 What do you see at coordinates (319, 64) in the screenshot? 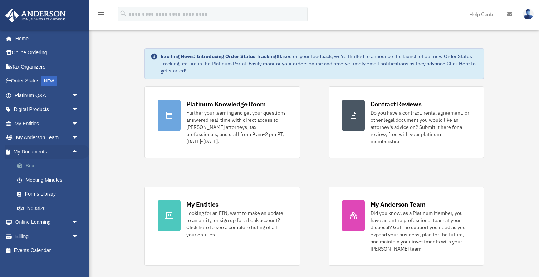
I see `div: Based on your feedback, we're thrilled to announce the launch of our new Order Status Tracking fe...` at bounding box center [319, 64].